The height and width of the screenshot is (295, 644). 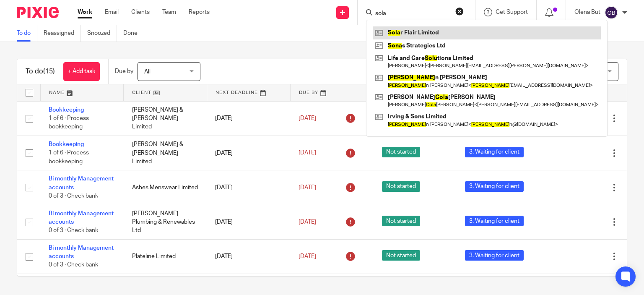 I want to click on h1: To do, so click(x=40, y=71).